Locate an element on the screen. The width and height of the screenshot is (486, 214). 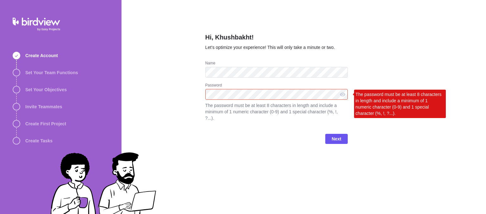
span: The password must be at least 8 characters in length and include a minimum of 1 numeric character... is located at coordinates (276, 112).